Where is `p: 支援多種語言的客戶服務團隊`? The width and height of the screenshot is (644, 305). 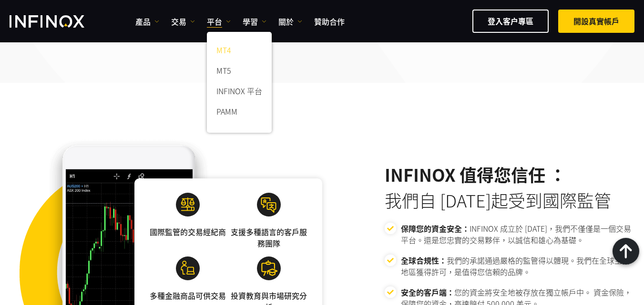
p: 支援多種語言的客戶服務團隊 is located at coordinates (269, 238).